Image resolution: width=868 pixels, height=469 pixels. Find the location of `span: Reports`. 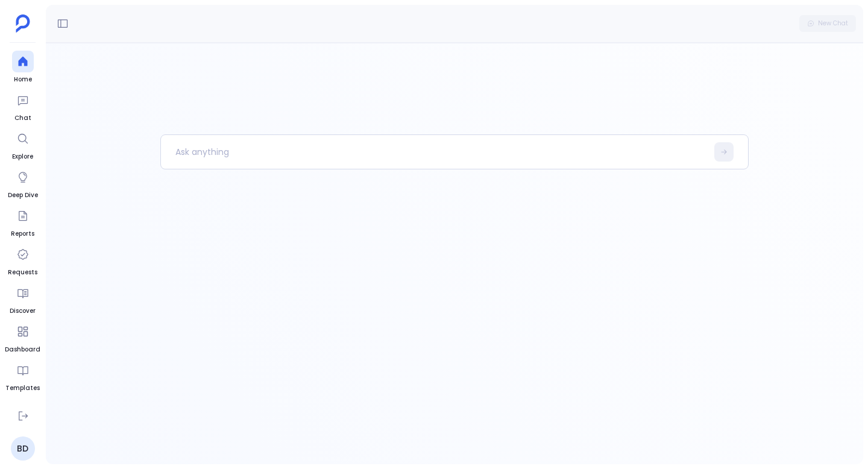

span: Reports is located at coordinates (22, 234).